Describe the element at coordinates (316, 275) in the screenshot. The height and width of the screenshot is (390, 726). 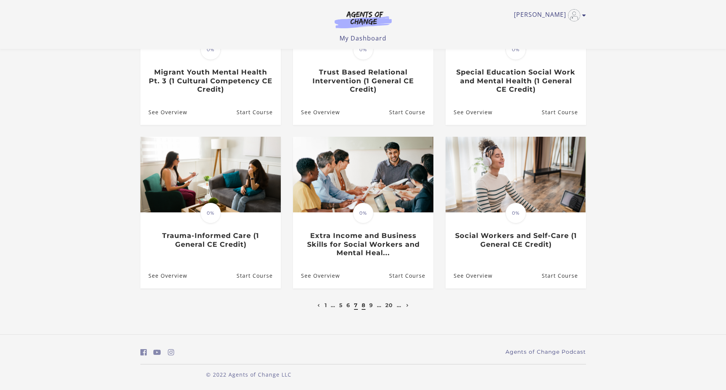
I see `a: Extra Income and Business Skills for Social Workers and Mental Heal...: See Overview` at that location.